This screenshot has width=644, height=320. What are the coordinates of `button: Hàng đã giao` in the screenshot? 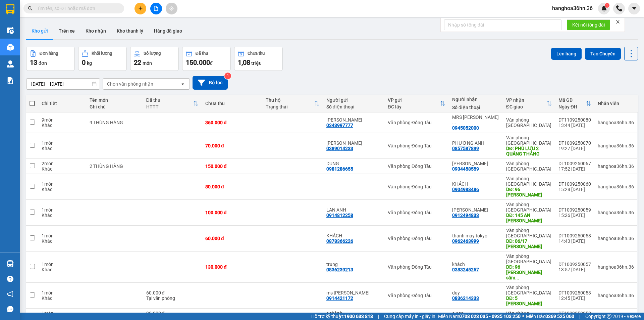 It's located at (168, 31).